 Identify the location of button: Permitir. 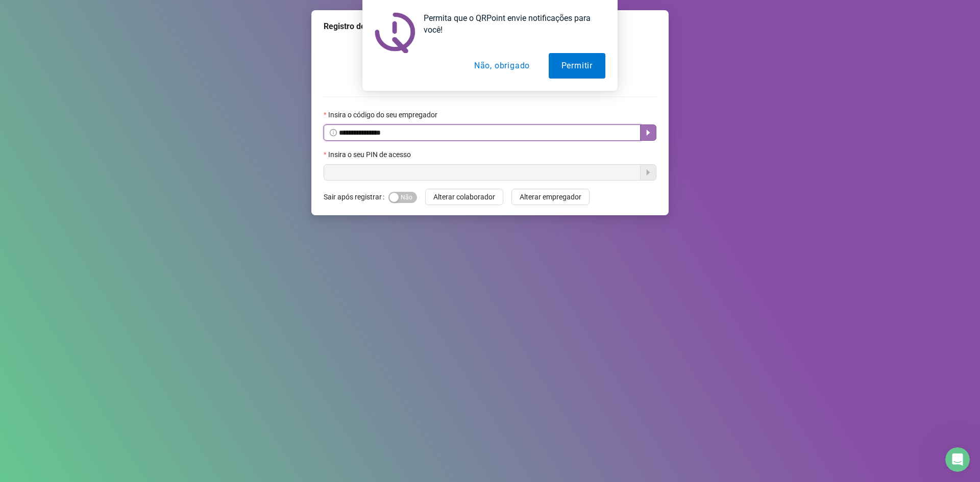
(577, 66).